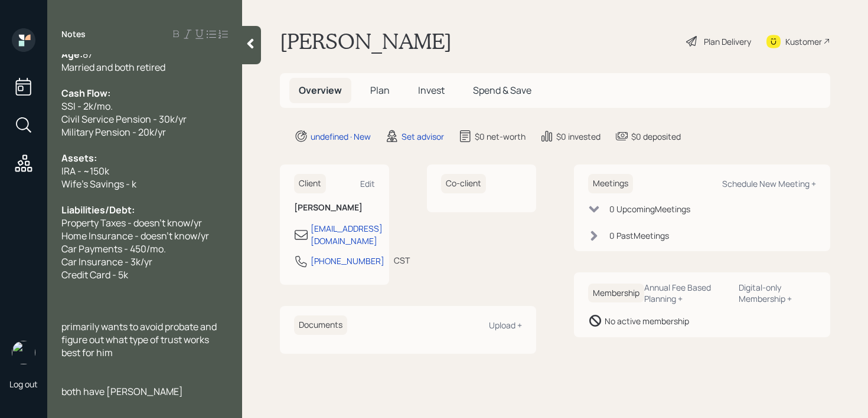 Image resolution: width=868 pixels, height=418 pixels. I want to click on div: Set advisor, so click(423, 136).